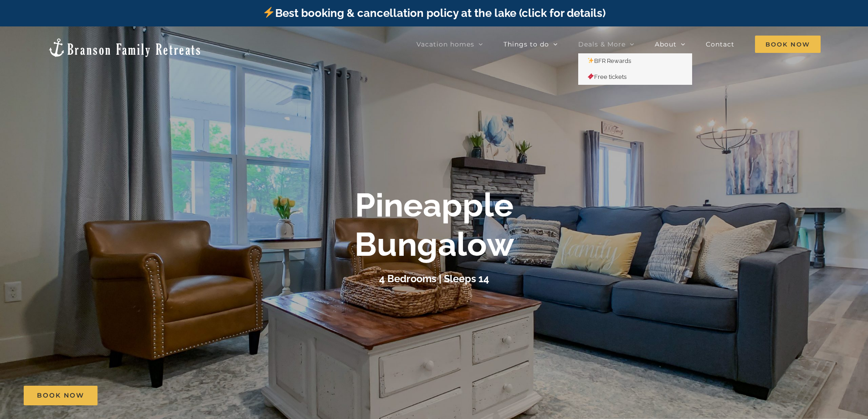 This screenshot has height=419, width=868. What do you see at coordinates (449, 44) in the screenshot?
I see `a: Vacation homes` at bounding box center [449, 44].